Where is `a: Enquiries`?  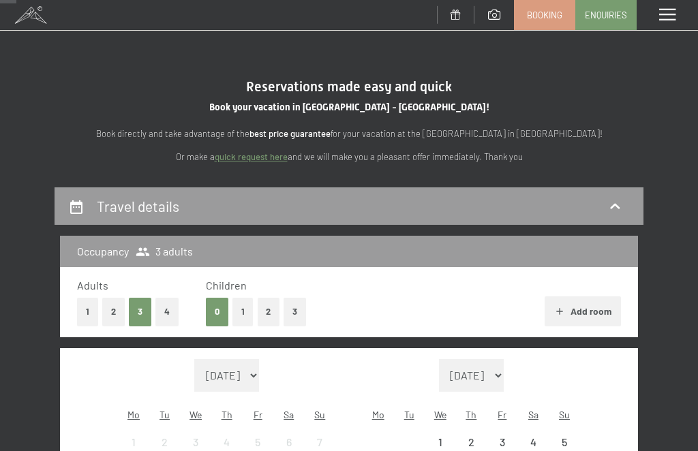 a: Enquiries is located at coordinates (606, 15).